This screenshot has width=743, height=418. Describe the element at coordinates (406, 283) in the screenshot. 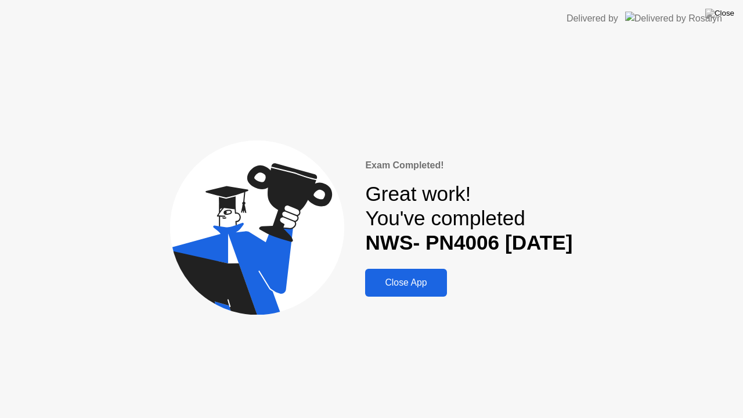

I see `div: Close App` at that location.